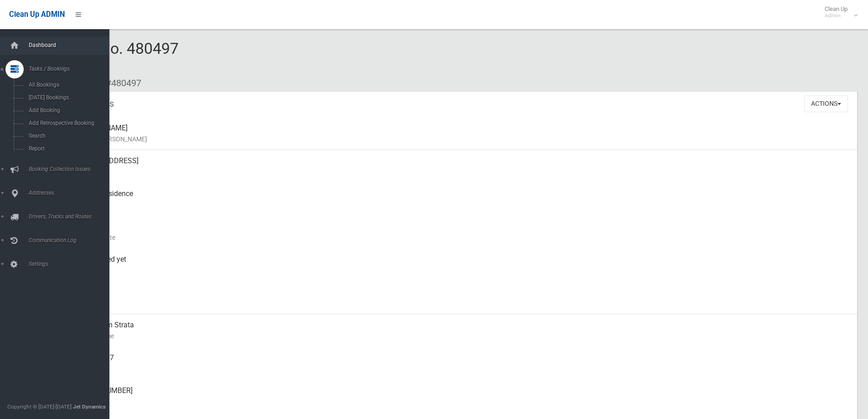  Describe the element at coordinates (37, 14) in the screenshot. I see `span: Clean Up ADMIN` at that location.